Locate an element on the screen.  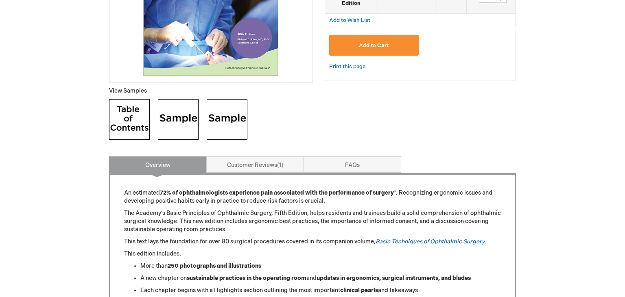
strong: updates in ergonomics, surgical instruments, and blades is located at coordinates (393, 278).